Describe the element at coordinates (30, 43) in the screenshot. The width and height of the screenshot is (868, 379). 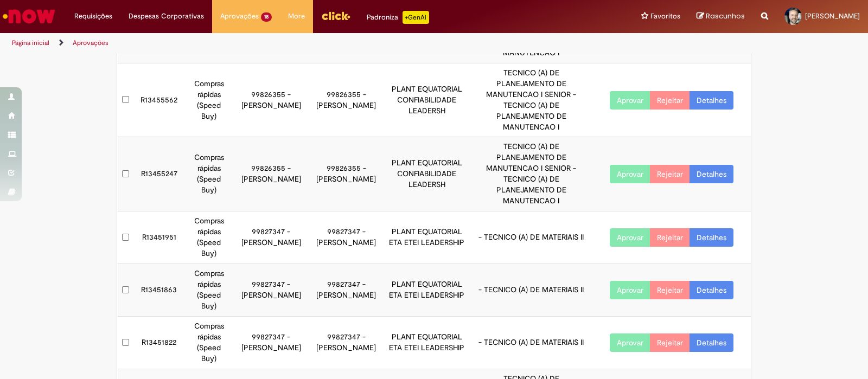
I see `a: Página inicial` at that location.